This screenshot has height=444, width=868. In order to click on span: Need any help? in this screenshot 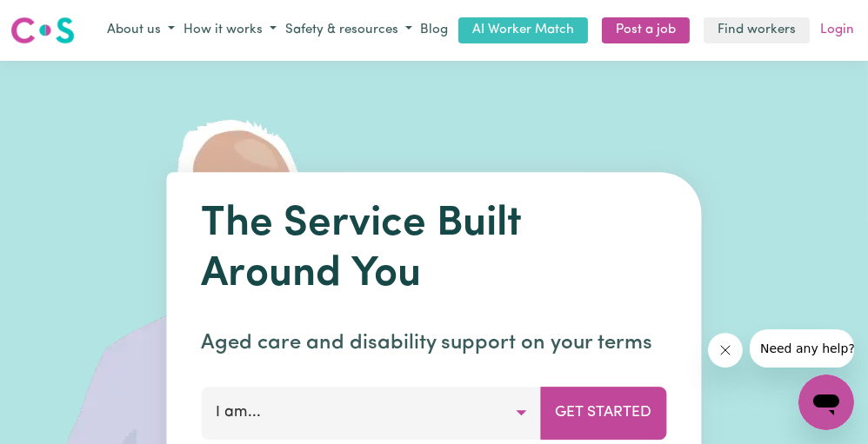, I will do `click(58, 19)`.